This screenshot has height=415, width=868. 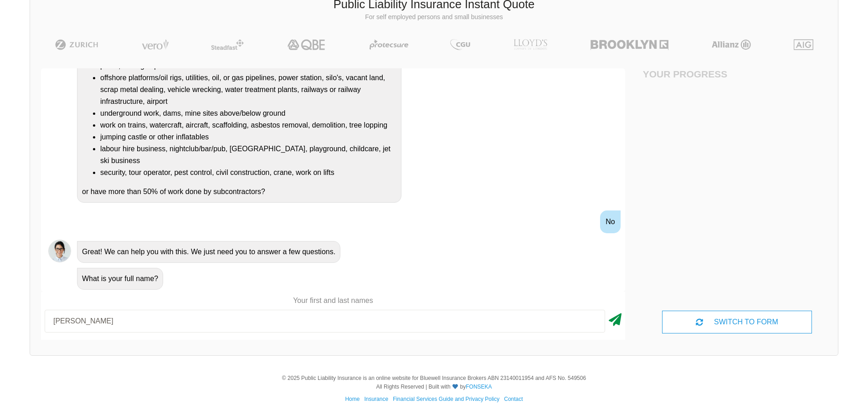 What do you see at coordinates (803, 44) in the screenshot?
I see `img: AIG | Public Liability Insurance` at bounding box center [803, 44].